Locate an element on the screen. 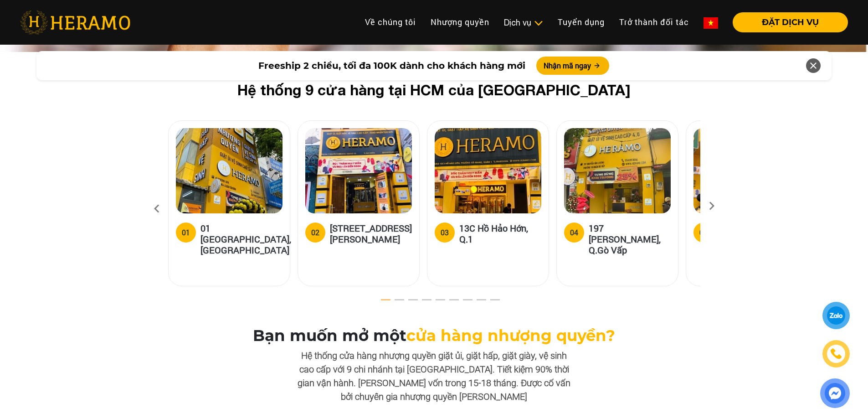 The height and width of the screenshot is (419, 868). a: Về chúng tôi is located at coordinates (390, 22).